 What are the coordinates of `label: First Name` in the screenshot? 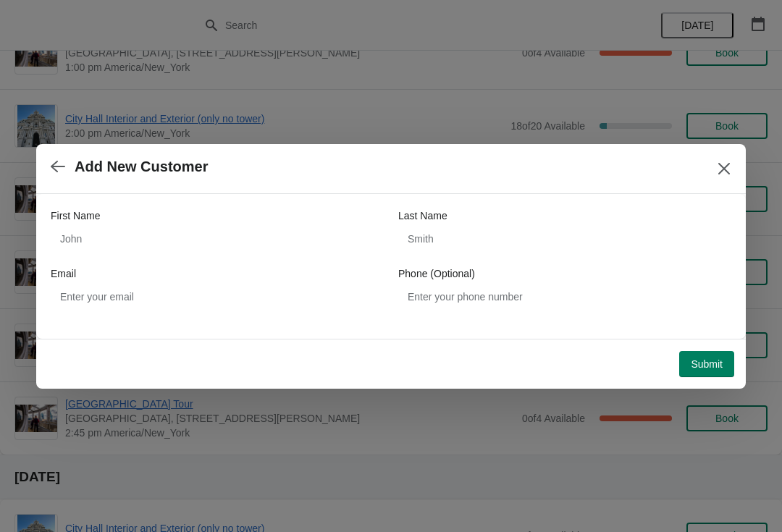 It's located at (76, 216).